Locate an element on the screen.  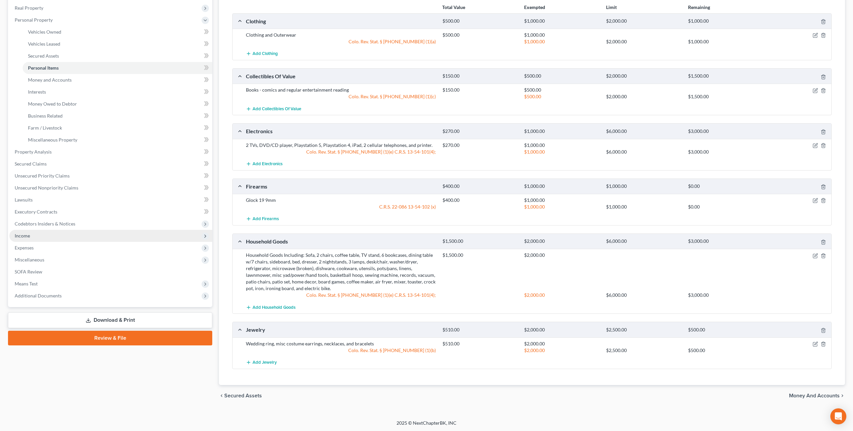
span: Secured Claims is located at coordinates (31, 164).